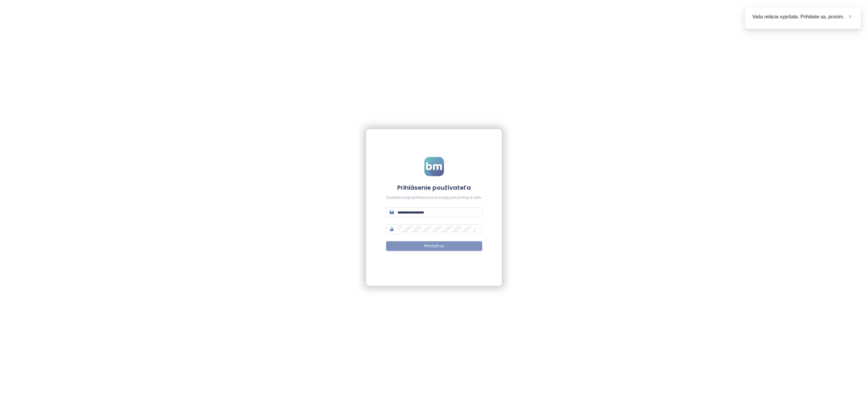  I want to click on span: lock, so click(392, 229).